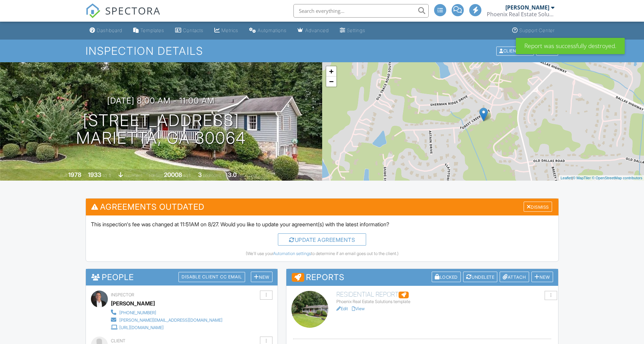 The height and width of the screenshot is (344, 644). I want to click on a: Edit, so click(342, 308).